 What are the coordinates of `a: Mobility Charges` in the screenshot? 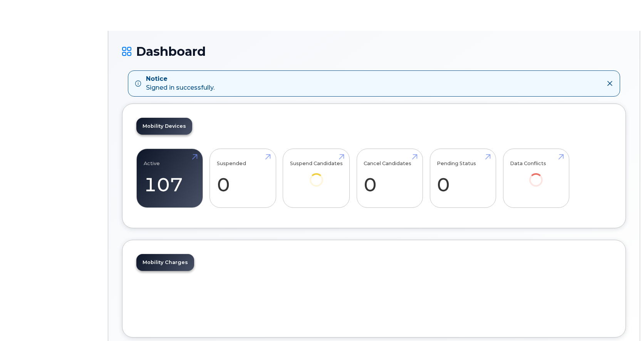 It's located at (165, 263).